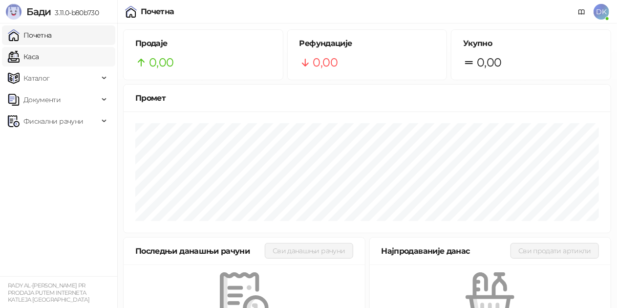  I want to click on a: Почетна, so click(30, 35).